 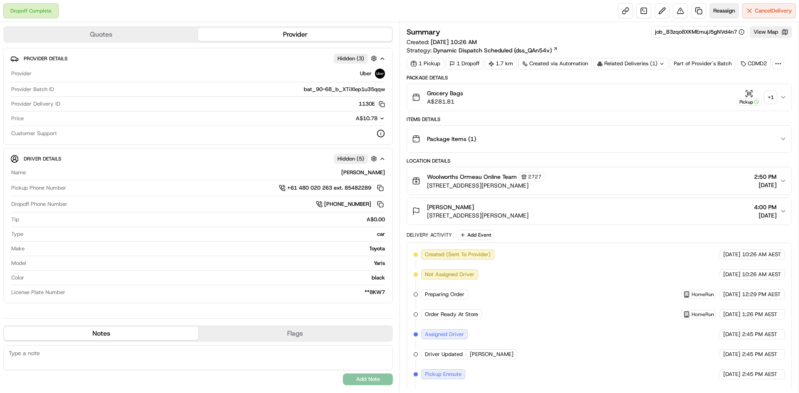 I want to click on div: black, so click(x=206, y=278).